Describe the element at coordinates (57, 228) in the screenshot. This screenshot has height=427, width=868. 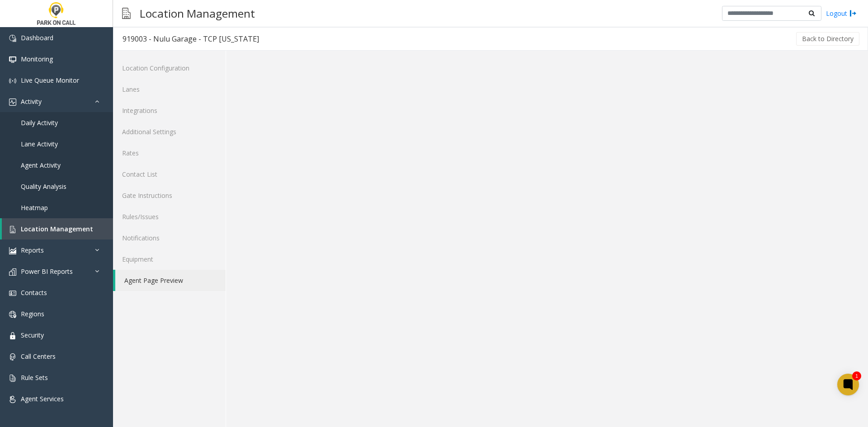
I see `a: Location Management` at that location.